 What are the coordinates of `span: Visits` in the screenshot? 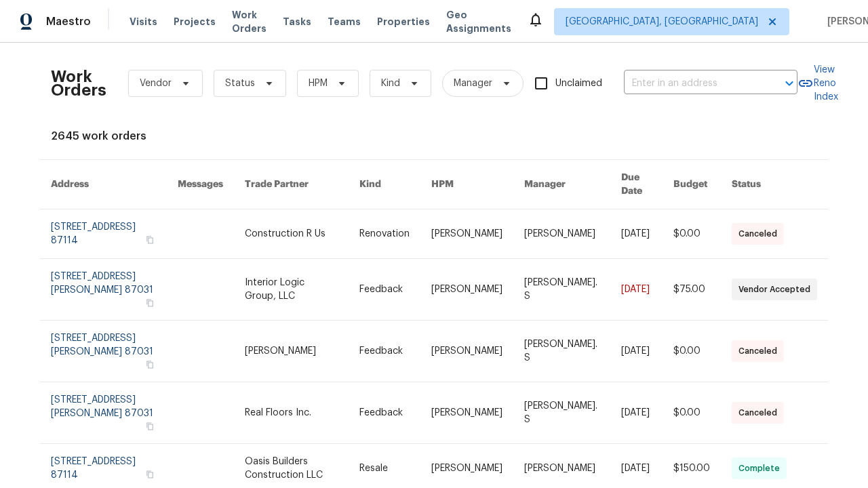 It's located at (143, 22).